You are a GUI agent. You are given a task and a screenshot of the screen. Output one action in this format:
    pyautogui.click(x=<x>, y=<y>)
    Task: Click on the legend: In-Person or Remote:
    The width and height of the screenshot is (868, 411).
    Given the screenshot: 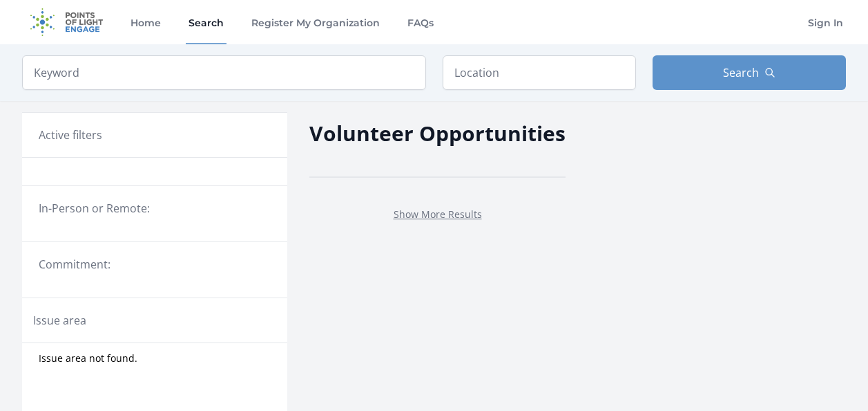 What is the action you would take?
    pyautogui.click(x=154, y=208)
    